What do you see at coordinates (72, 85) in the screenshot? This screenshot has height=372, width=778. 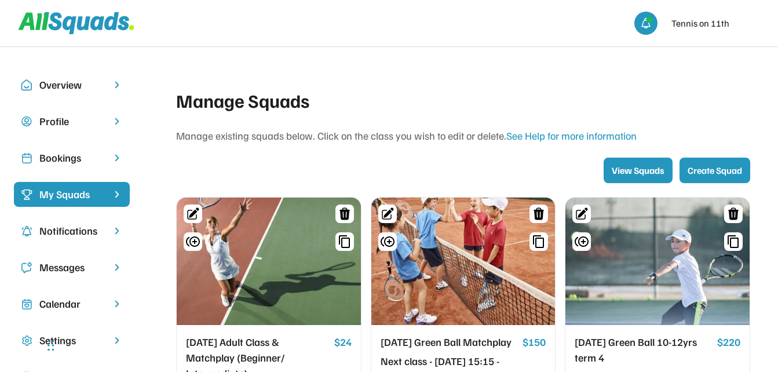 I see `div: Overview` at bounding box center [72, 85].